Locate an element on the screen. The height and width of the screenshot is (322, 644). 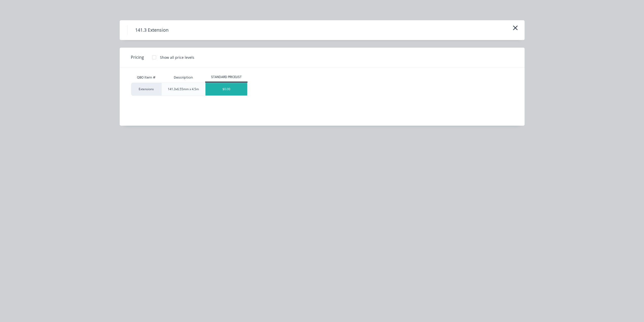
div: 141.3x6.55mm x 4.5m is located at coordinates (183, 89).